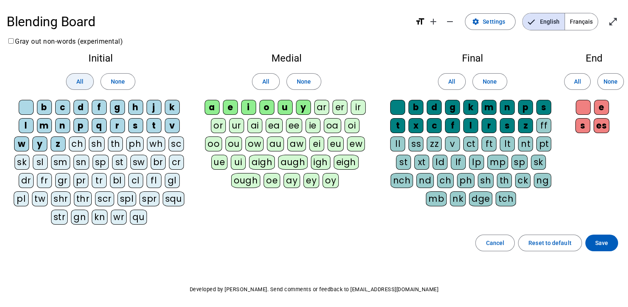 Image resolution: width=628 pixels, height=307 pixels. What do you see at coordinates (471, 144) in the screenshot?
I see `div: ct` at bounding box center [471, 144].